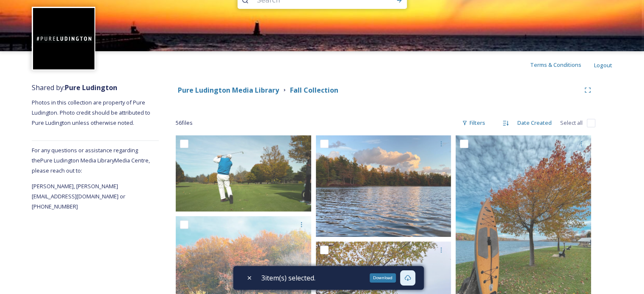 Image resolution: width=644 pixels, height=294 pixels. Describe the element at coordinates (184, 122) in the screenshot. I see `span: 56 file s` at that location.